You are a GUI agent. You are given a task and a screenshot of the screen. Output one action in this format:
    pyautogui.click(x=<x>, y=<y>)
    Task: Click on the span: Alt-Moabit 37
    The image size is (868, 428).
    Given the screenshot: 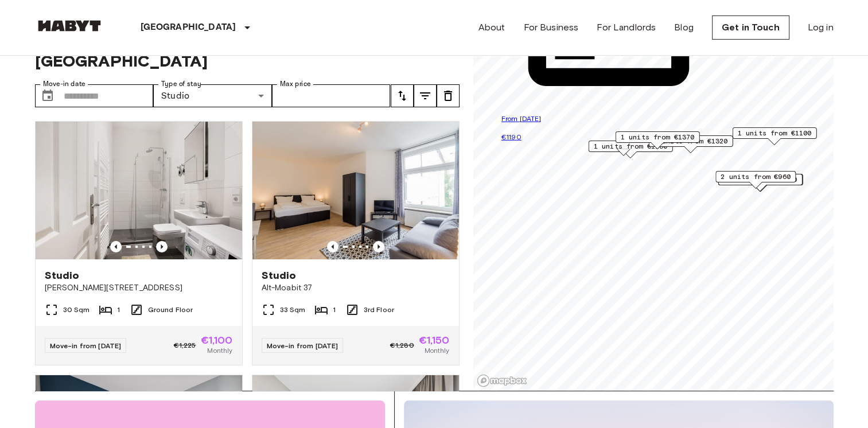 What is the action you would take?
    pyautogui.click(x=356, y=288)
    